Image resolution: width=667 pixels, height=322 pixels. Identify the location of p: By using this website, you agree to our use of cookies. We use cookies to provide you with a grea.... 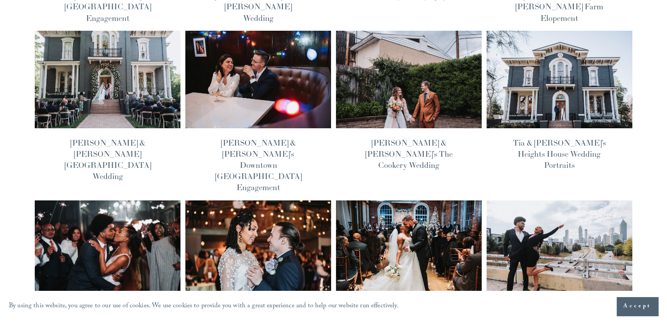
(203, 306).